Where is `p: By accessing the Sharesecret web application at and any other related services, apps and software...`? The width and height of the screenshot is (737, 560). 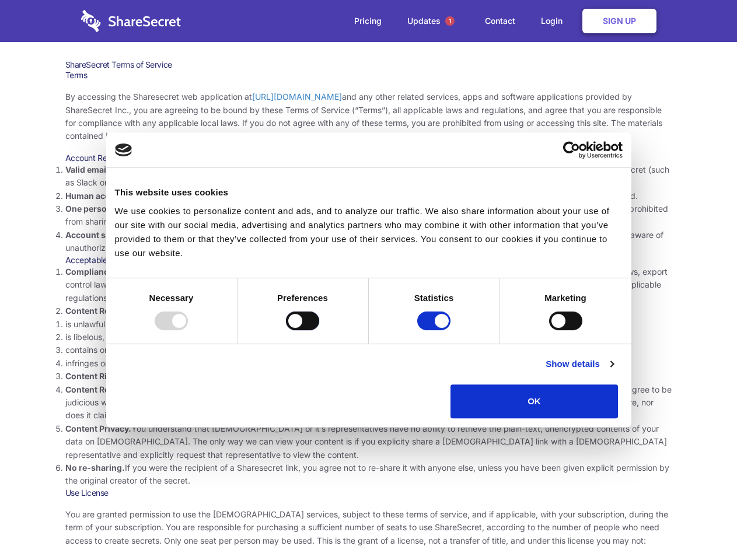 p: By accessing the Sharesecret web application at and any other related services, apps and software... is located at coordinates (368, 117).